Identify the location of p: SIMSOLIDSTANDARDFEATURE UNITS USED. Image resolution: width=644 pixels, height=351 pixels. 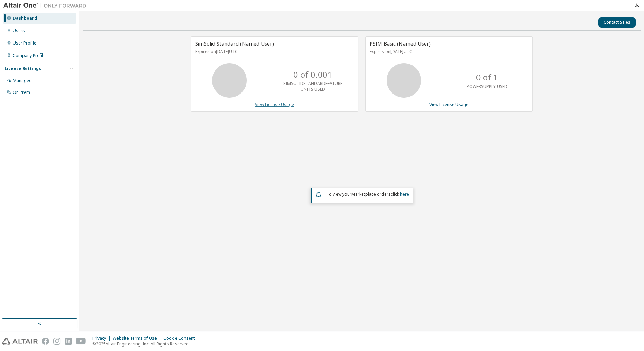
(313, 86).